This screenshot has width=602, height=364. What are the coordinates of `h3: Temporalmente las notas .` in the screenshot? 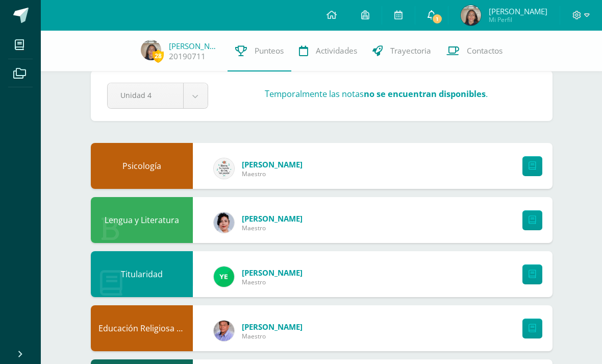 It's located at (376, 93).